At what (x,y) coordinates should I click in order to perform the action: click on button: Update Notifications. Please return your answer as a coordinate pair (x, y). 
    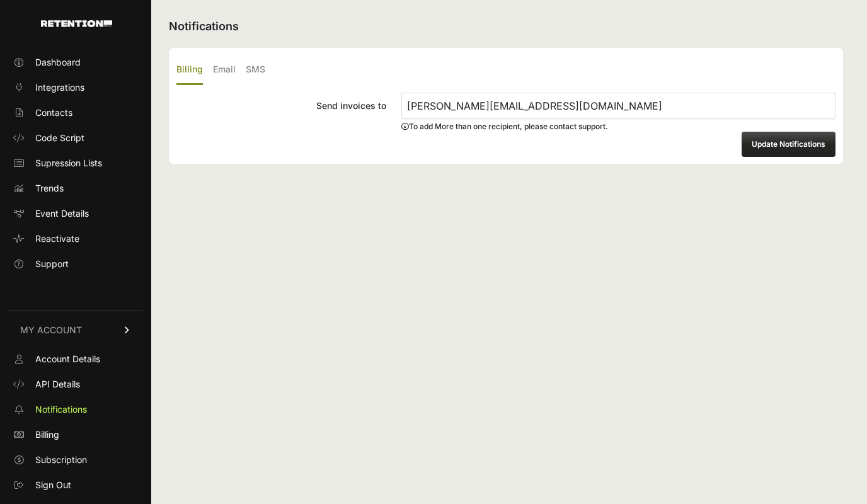
    Looking at the image, I should click on (788, 144).